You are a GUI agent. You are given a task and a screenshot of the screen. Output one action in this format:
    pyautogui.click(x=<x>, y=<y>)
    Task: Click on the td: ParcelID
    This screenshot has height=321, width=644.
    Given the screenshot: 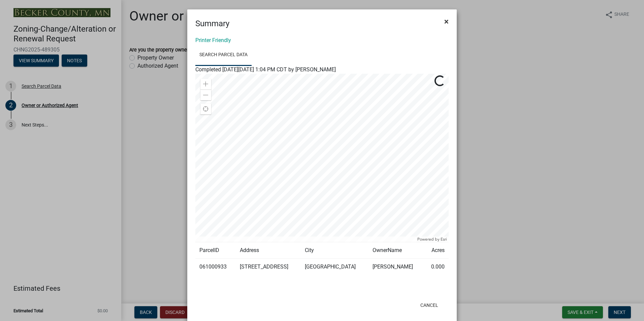 What is the action you would take?
    pyautogui.click(x=216, y=251)
    